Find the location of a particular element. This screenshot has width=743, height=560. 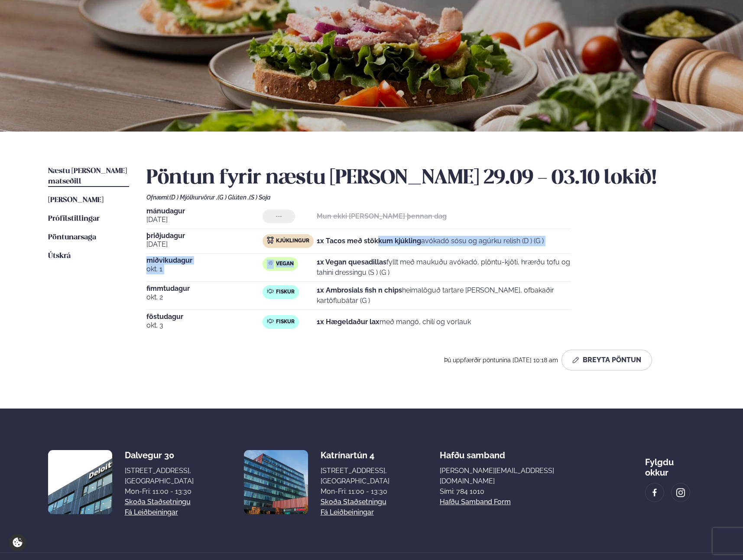

a: Cookie settings is located at coordinates (17, 542).